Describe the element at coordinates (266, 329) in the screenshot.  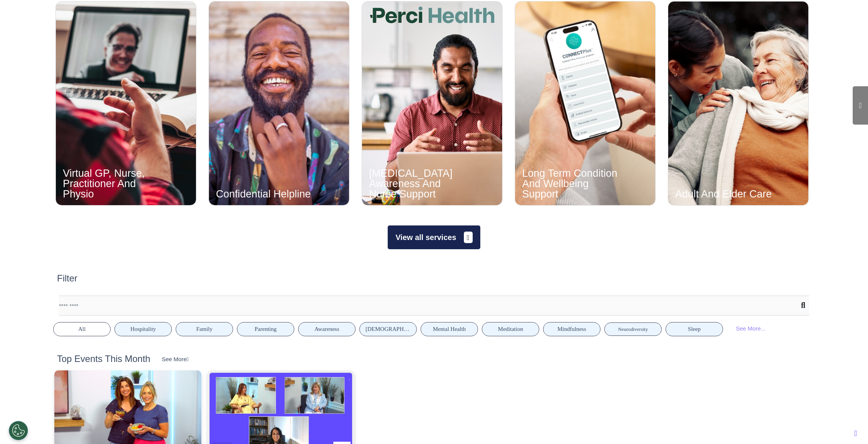
I see `button: Parenting` at that location.